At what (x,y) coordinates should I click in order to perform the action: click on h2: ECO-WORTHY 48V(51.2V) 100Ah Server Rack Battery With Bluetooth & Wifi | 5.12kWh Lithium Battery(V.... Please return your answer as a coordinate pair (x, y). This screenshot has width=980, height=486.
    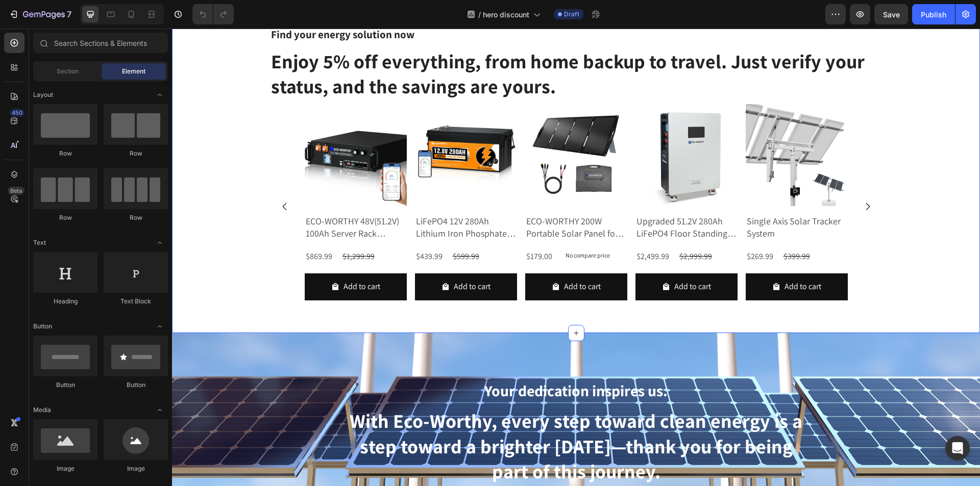
    Looking at the image, I should click on (183, 198).